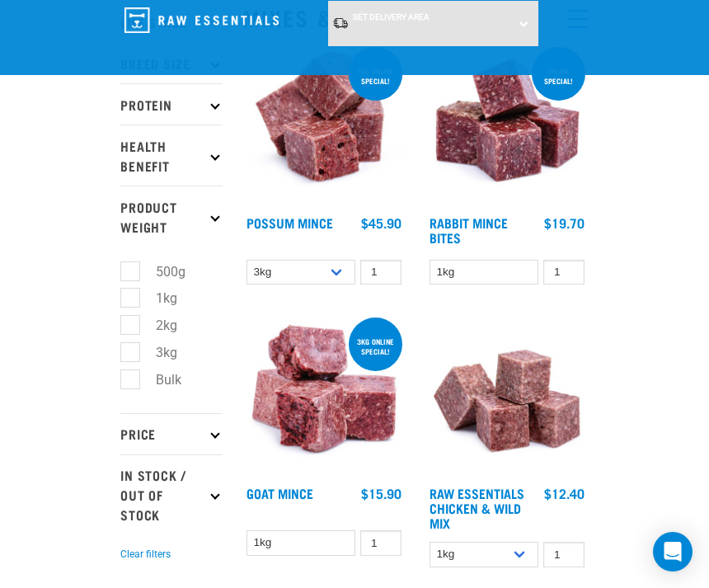  Describe the element at coordinates (157, 352) in the screenshot. I see `label: 3kg` at that location.